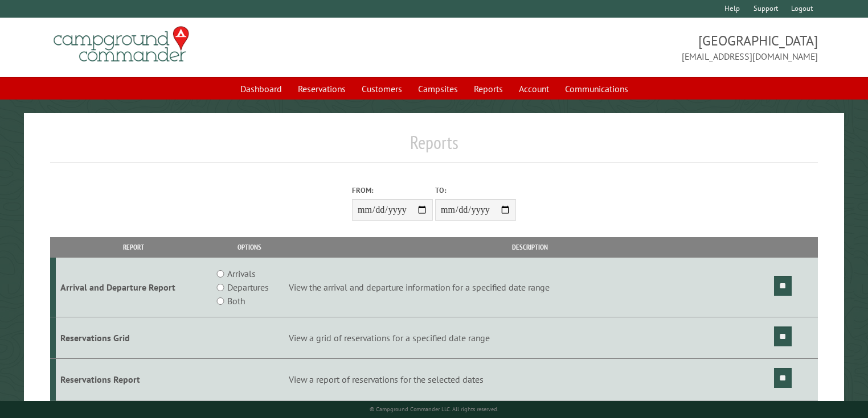  Describe the element at coordinates (322, 89) in the screenshot. I see `a: Reservations` at that location.